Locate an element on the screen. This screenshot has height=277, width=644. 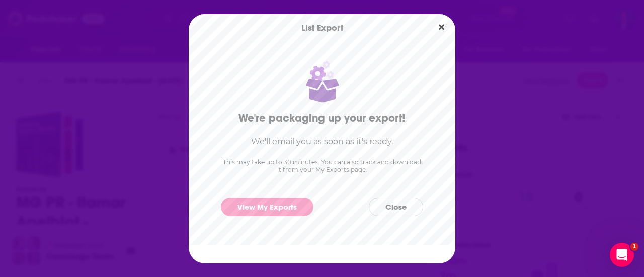
p: This may take up to 30 minutes. You can also track and download it from your My Exports page. is located at coordinates (322, 166).